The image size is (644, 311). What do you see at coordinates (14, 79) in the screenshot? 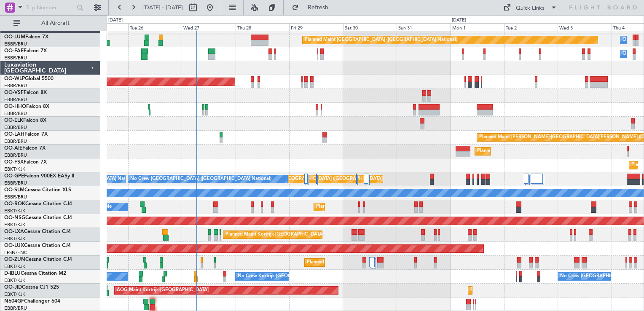
I see `span: OO-WLP` at bounding box center [14, 79].